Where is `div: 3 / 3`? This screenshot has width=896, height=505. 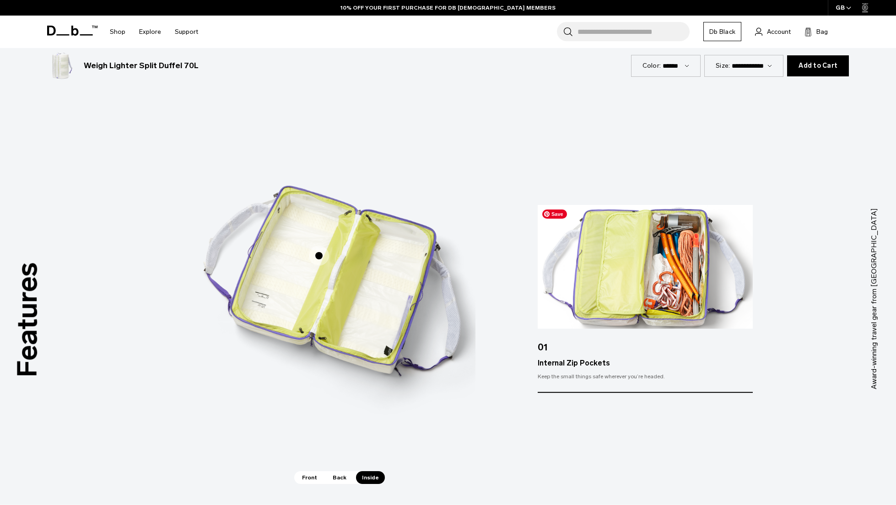 div: 3 / 3 is located at coordinates (338, 292).